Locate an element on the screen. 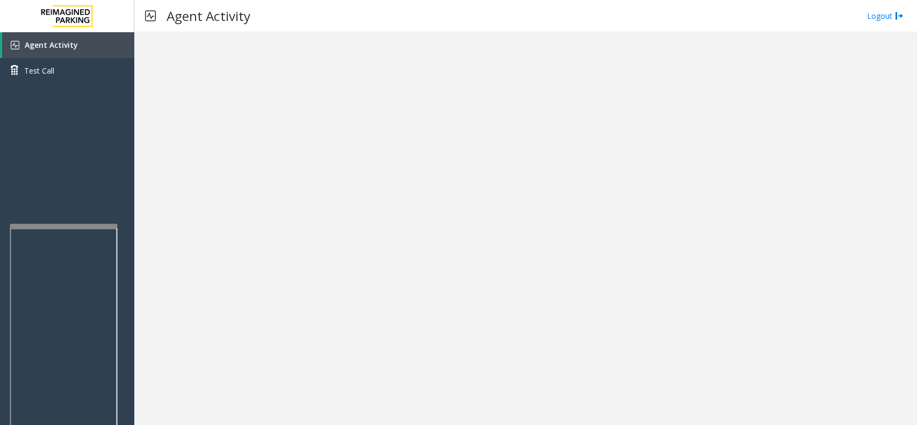  span: Agent Activity is located at coordinates (51, 45).